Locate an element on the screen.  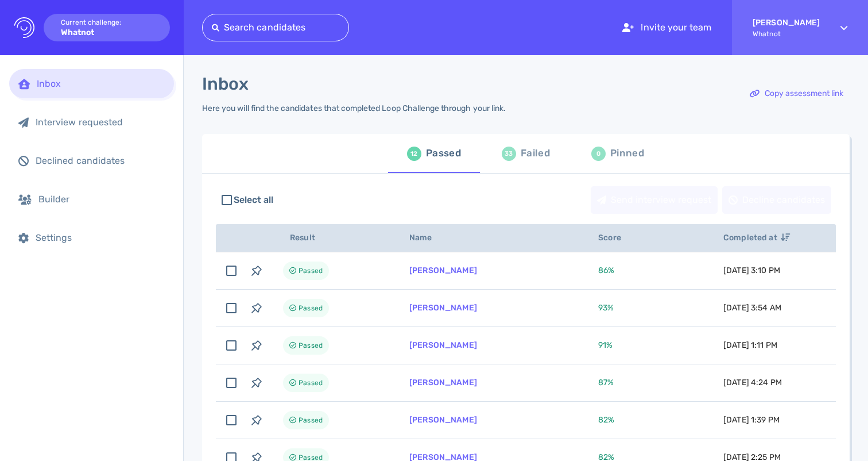
button: Send interview request is located at coordinates (654, 200).